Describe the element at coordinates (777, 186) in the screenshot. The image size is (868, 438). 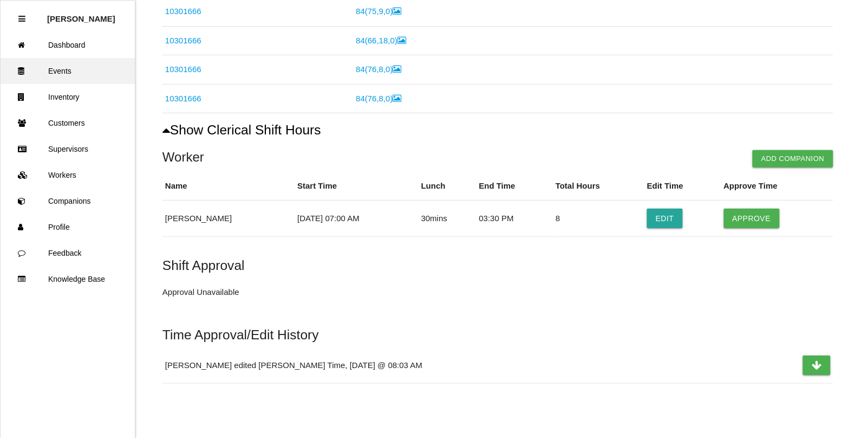
I see `th: Approve Time` at that location.